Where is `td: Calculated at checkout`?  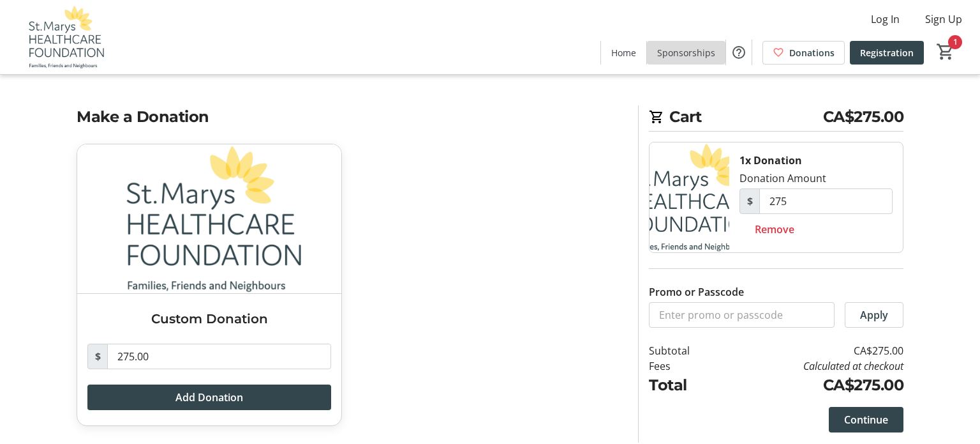 td: Calculated at checkout is located at coordinates (813, 365).